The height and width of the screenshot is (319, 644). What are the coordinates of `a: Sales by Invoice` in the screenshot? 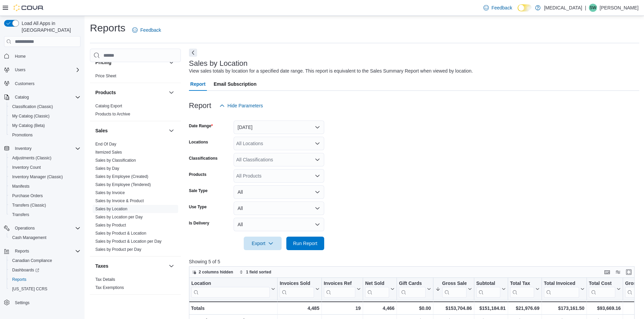 It's located at (110, 193).